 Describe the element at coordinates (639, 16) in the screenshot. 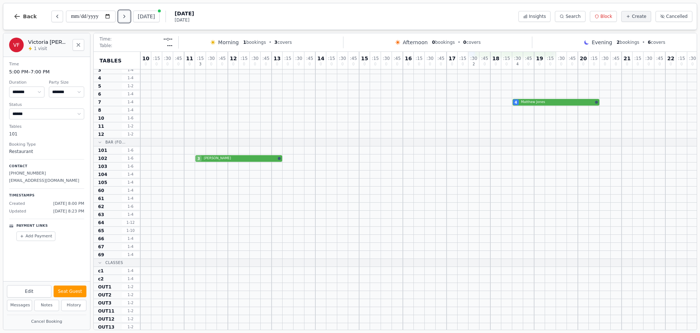

I see `span: Create` at that location.